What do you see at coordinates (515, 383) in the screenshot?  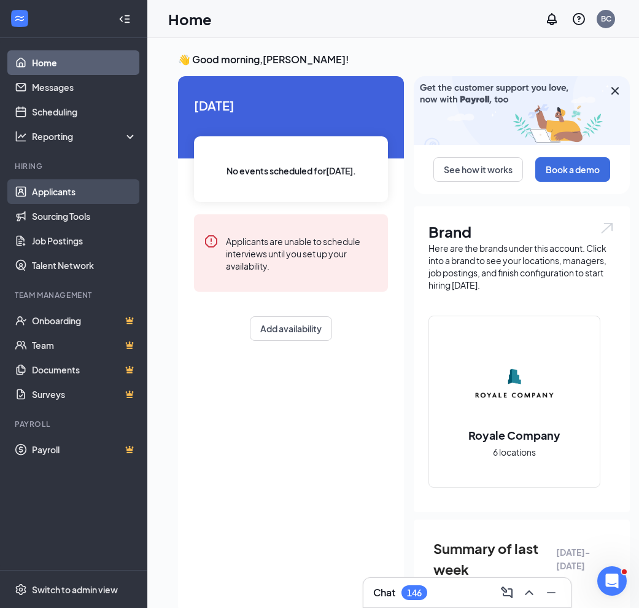 I see `img: Royale Company` at bounding box center [515, 383].